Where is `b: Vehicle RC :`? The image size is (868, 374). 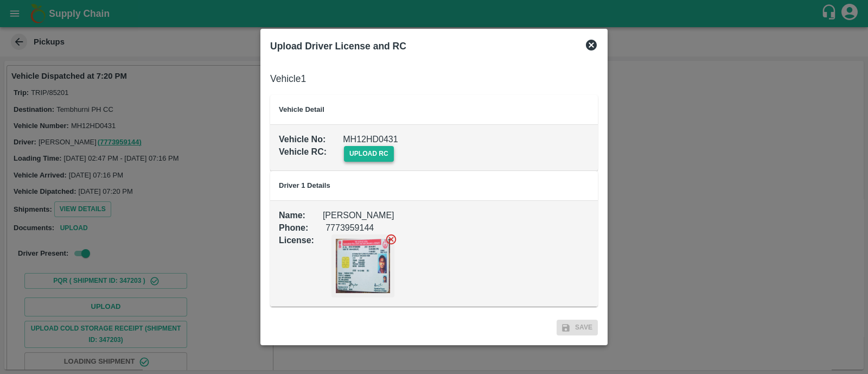
b: Vehicle RC : is located at coordinates (303, 151).